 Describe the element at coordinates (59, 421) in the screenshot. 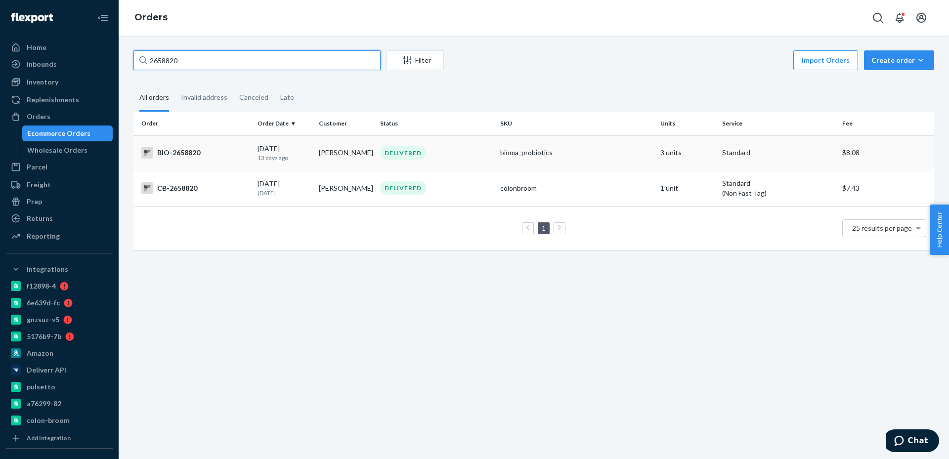

I see `a: colon-broom` at that location.